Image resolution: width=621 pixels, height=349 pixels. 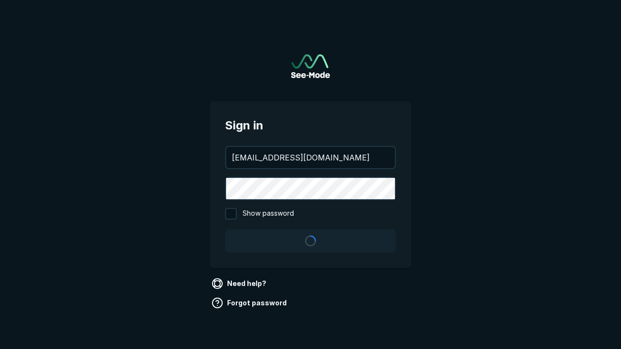 I want to click on a: Go to sign in, so click(x=310, y=66).